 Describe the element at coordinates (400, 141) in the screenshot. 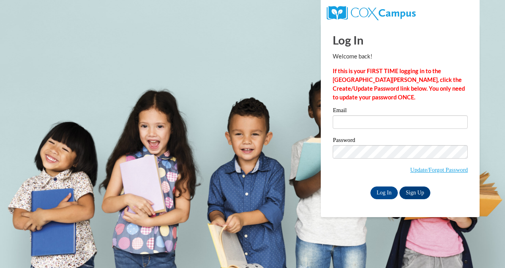

I see `label: Password` at that location.